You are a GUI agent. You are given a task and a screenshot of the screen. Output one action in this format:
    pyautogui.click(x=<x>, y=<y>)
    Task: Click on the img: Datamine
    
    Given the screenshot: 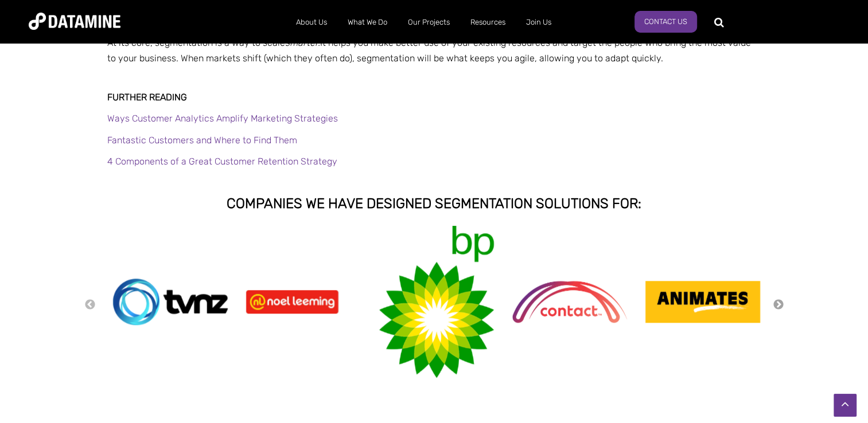 What is the action you would take?
    pyautogui.click(x=74, y=21)
    